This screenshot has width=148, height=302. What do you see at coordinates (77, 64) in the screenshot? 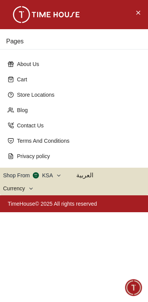
I see `p: About Us` at bounding box center [77, 64].